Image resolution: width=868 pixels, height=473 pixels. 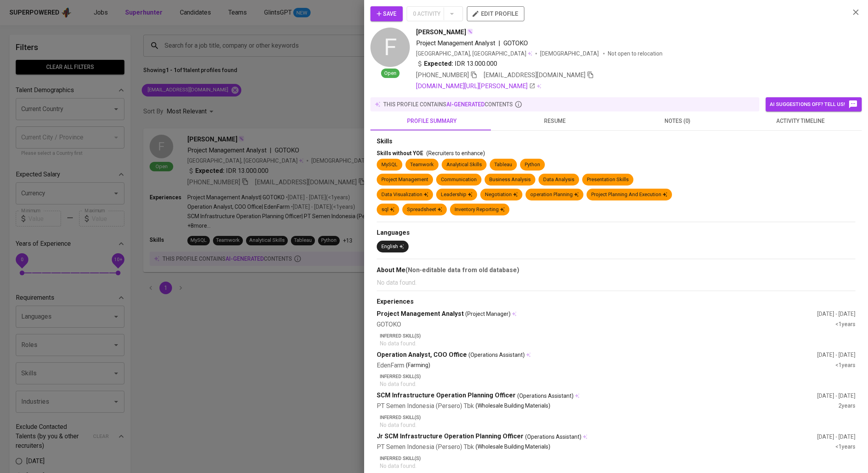 I want to click on div: Jr SCM Infrastructure Operation Planning Officer, so click(x=597, y=436).